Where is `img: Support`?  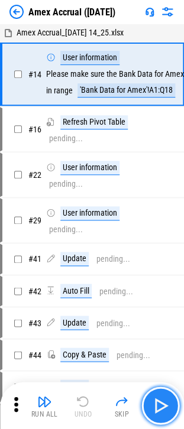
img: Support is located at coordinates (149, 12).